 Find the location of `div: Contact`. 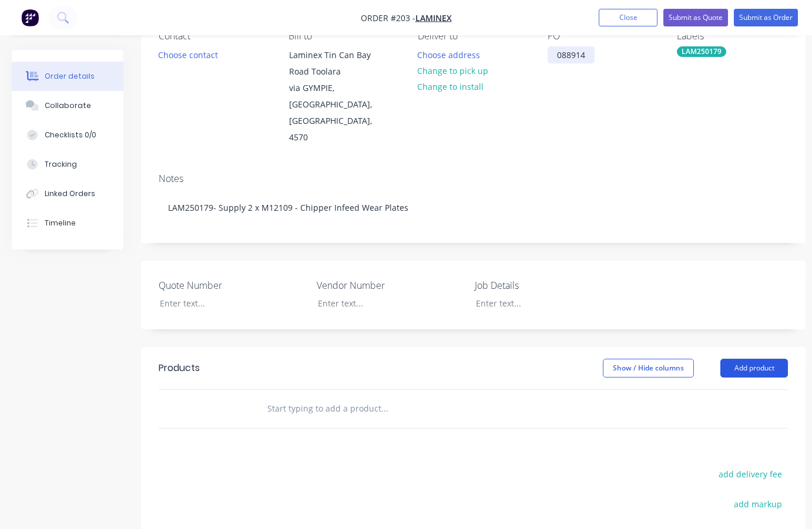

div: Contact is located at coordinates (214, 36).